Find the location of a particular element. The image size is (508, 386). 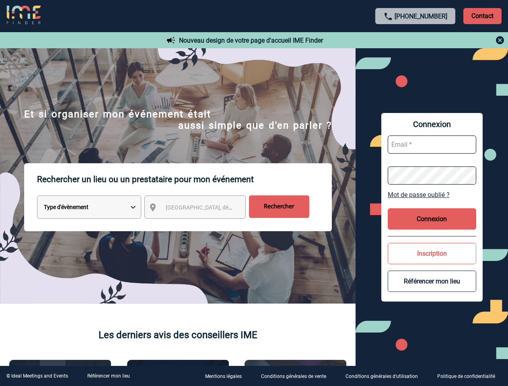

p: Contact is located at coordinates (482, 16).